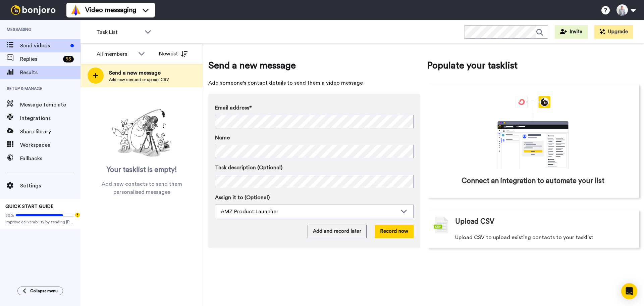 This screenshot has width=644, height=306. Describe the element at coordinates (50, 105) in the screenshot. I see `span: Message template` at that location.